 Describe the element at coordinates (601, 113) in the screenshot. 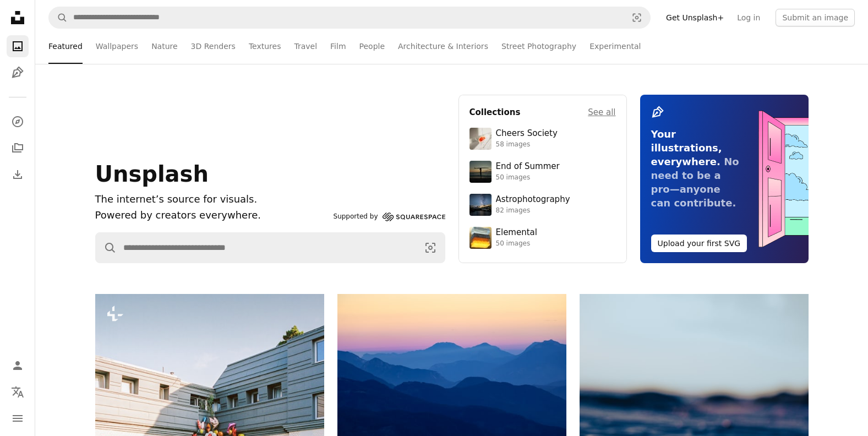

I see `h4: See all` at that location.